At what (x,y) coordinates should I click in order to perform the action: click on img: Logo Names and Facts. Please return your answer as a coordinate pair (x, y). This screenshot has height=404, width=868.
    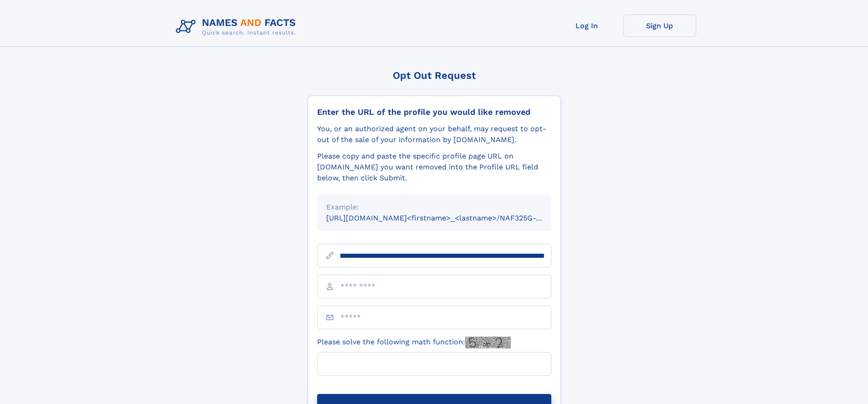
    Looking at the image, I should click on (238, 27).